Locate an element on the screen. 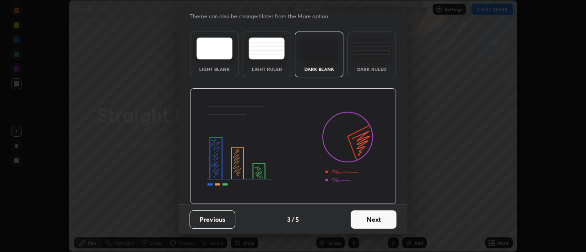 The width and height of the screenshot is (586, 252). div: Dark Ruled is located at coordinates (372, 69).